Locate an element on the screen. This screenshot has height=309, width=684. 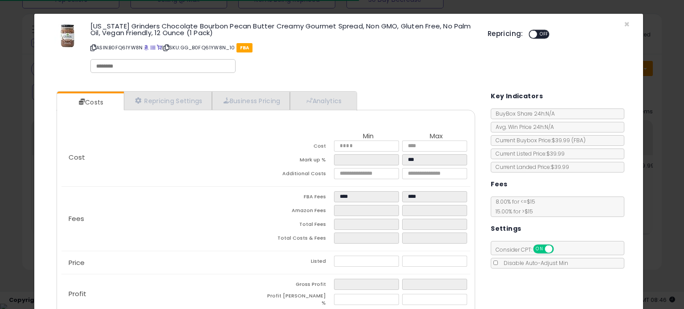
h5: Settings is located at coordinates (506, 229).